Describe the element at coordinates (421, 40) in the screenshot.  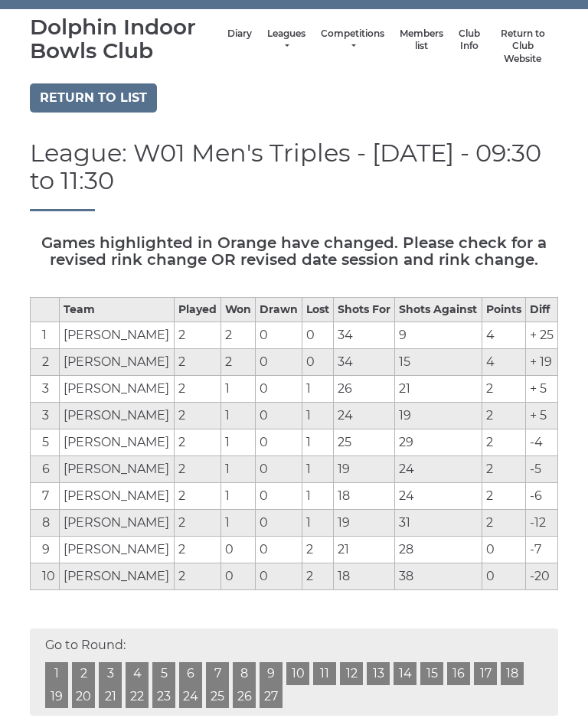
I see `a: Members list` at that location.